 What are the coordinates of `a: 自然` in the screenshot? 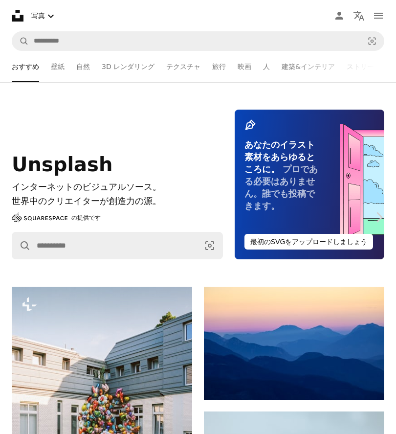 It's located at (83, 66).